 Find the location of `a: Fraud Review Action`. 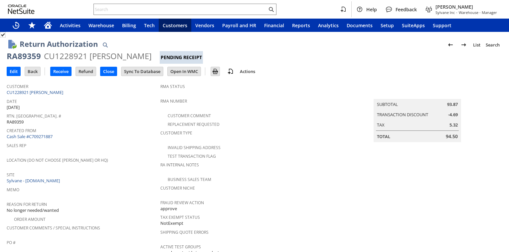

a: Fraud Review Action is located at coordinates (182, 203).